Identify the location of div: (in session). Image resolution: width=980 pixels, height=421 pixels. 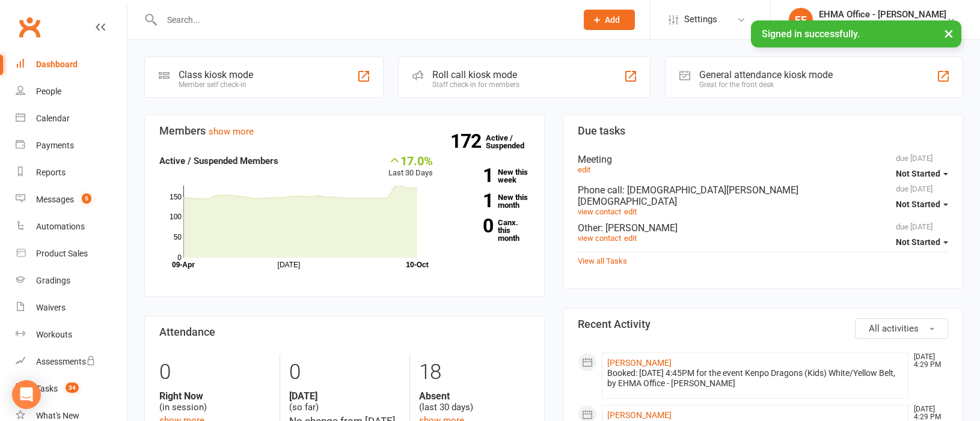
(215, 402).